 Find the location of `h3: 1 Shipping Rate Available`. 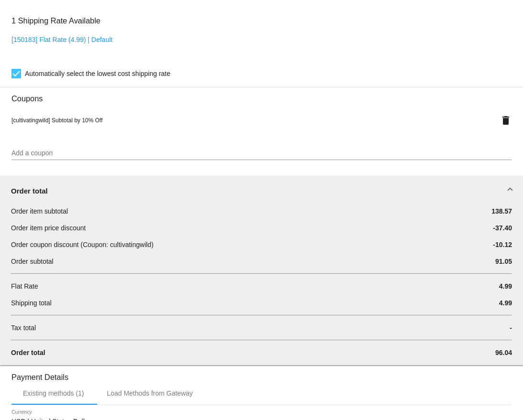

h3: 1 Shipping Rate Available is located at coordinates (56, 21).